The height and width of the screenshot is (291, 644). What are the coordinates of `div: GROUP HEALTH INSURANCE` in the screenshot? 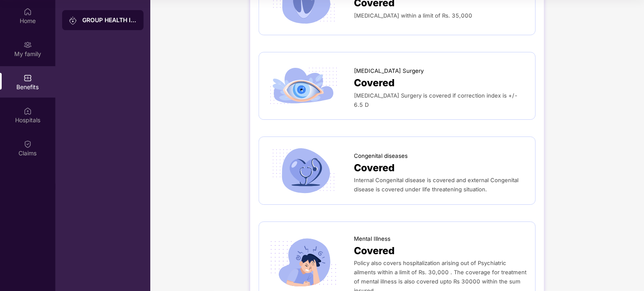 It's located at (109, 20).